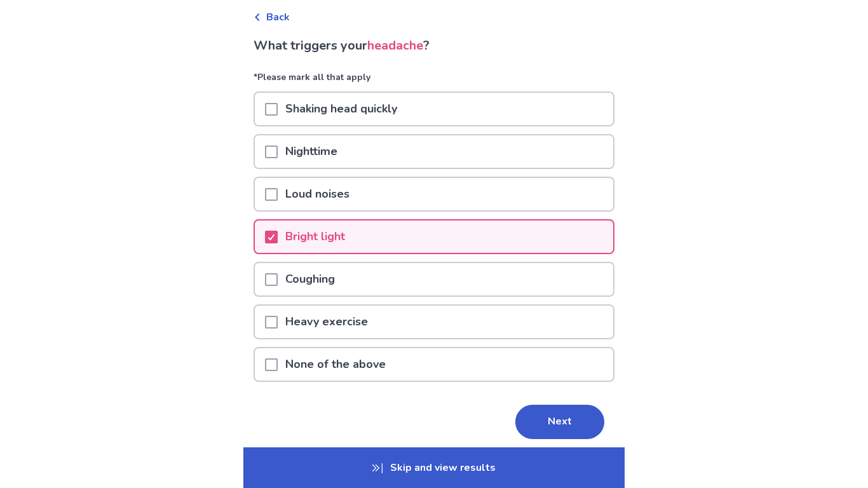 The height and width of the screenshot is (488, 868). What do you see at coordinates (278, 17) in the screenshot?
I see `span: Back` at bounding box center [278, 17].